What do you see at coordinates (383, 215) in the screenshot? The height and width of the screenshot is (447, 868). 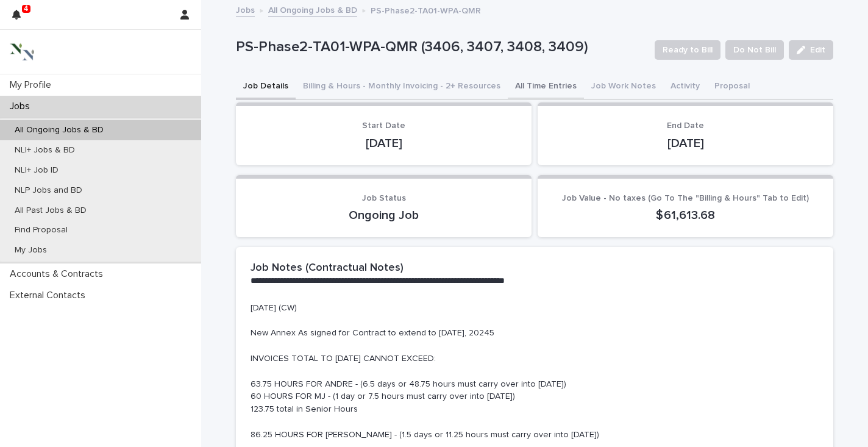 I see `p: Ongoing Job` at bounding box center [383, 215].